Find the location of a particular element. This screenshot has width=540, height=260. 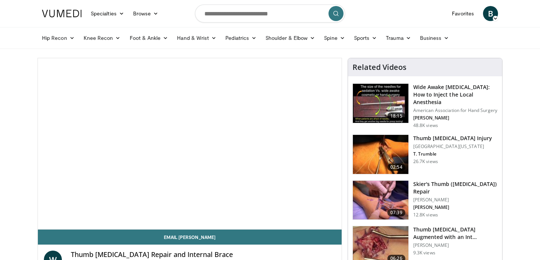

video-js: Video Player is located at coordinates (190, 144).